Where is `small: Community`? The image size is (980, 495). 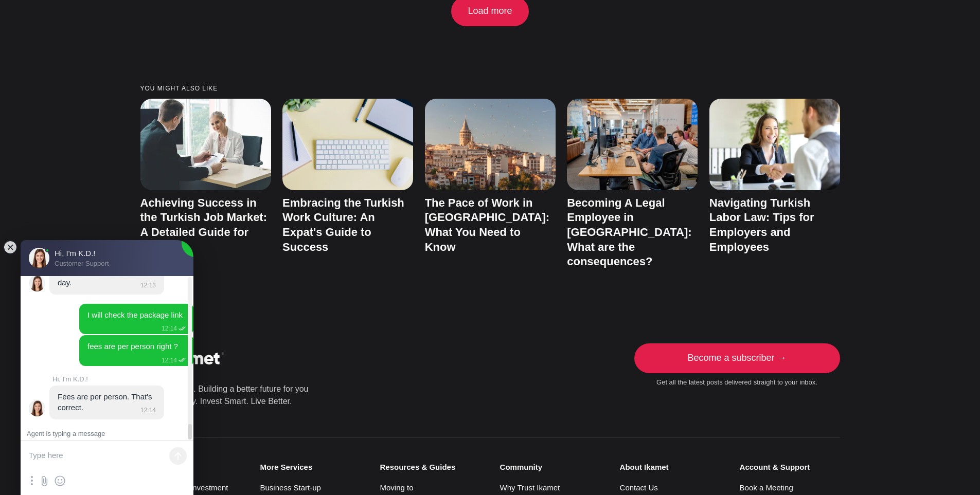 small: Community is located at coordinates (550, 467).